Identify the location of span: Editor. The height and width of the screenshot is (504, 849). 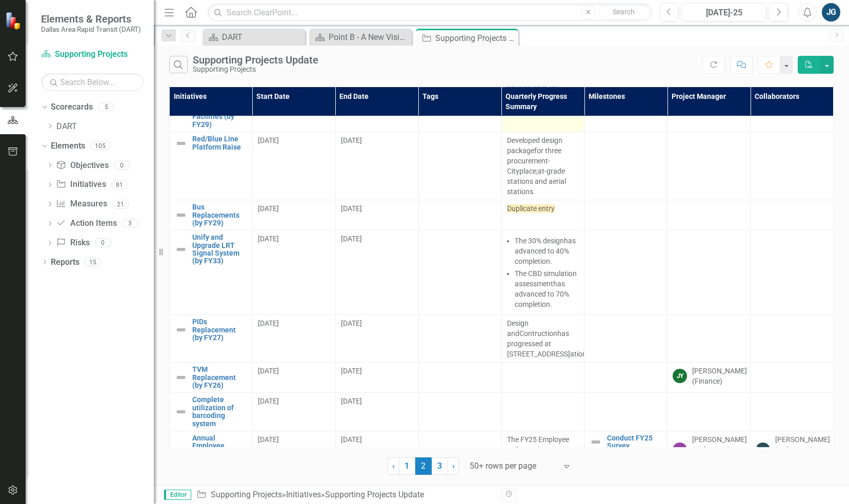
(177, 495).